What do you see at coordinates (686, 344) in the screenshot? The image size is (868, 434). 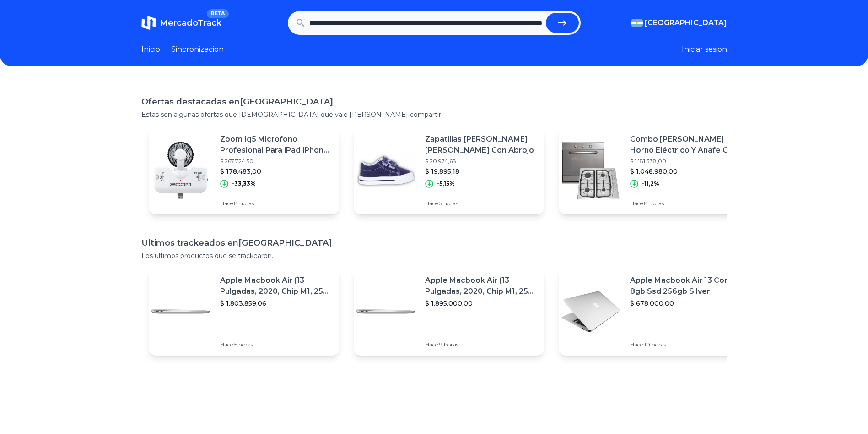 I see `p: Hace 10 horas` at bounding box center [686, 344].